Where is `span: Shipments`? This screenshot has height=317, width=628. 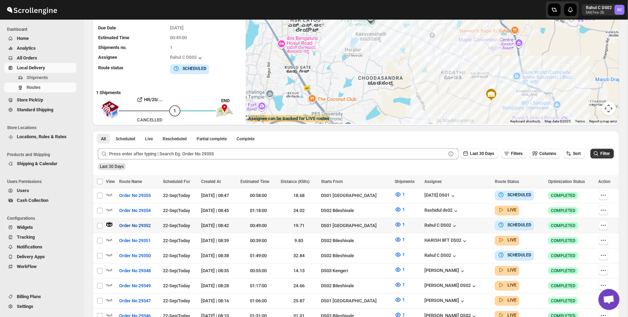
span: Shipments is located at coordinates (37, 77).